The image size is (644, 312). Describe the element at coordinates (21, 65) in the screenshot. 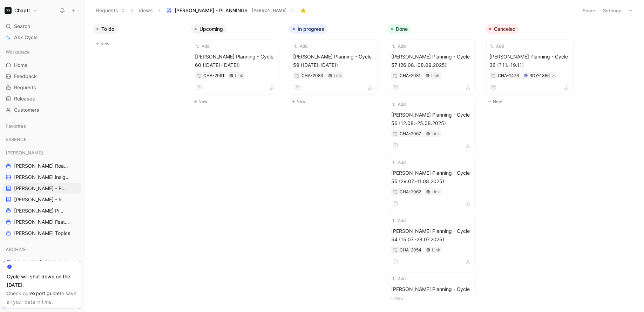

I see `span: Home` at that location.